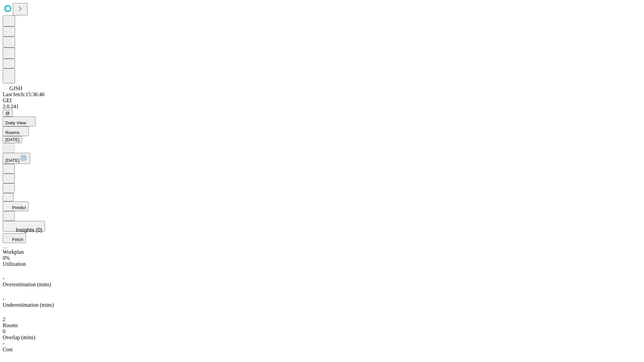  I want to click on span: Daily View, so click(16, 123).